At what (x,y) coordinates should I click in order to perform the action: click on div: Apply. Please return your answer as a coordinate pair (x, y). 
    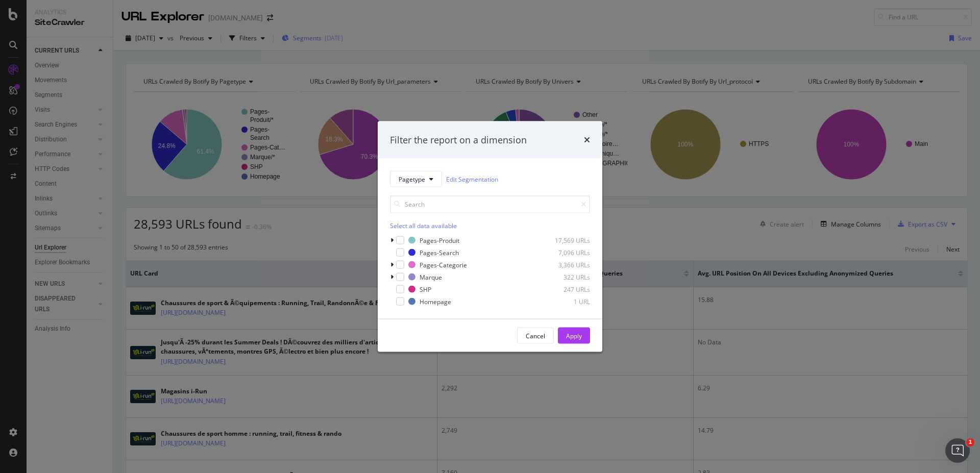
    Looking at the image, I should click on (574, 335).